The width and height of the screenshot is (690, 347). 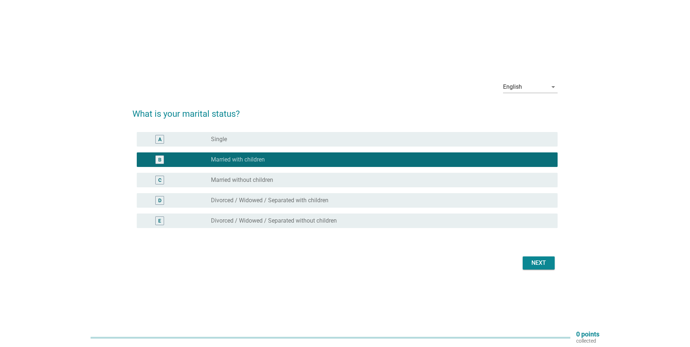 I want to click on label: Married with children, so click(x=238, y=160).